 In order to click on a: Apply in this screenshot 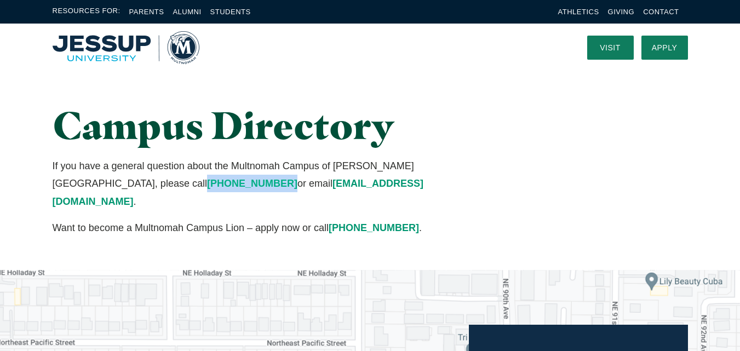, I will do `click(664, 48)`.